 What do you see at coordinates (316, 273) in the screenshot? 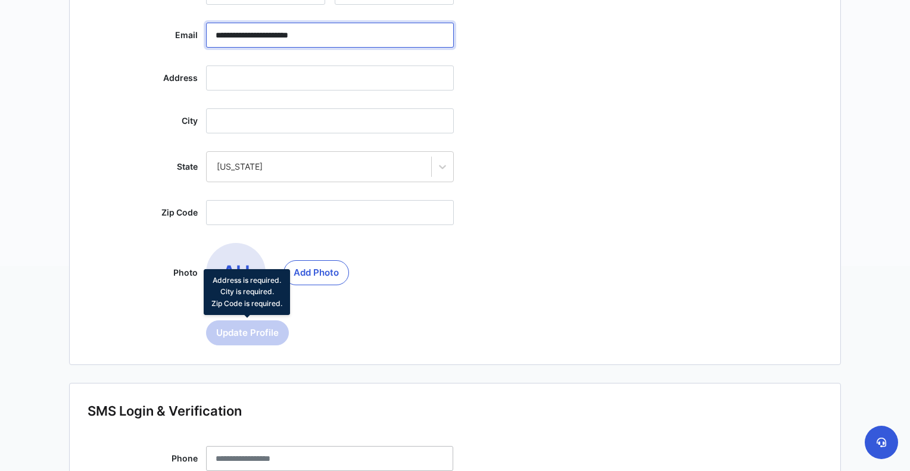
I see `button: AH` at bounding box center [316, 273].